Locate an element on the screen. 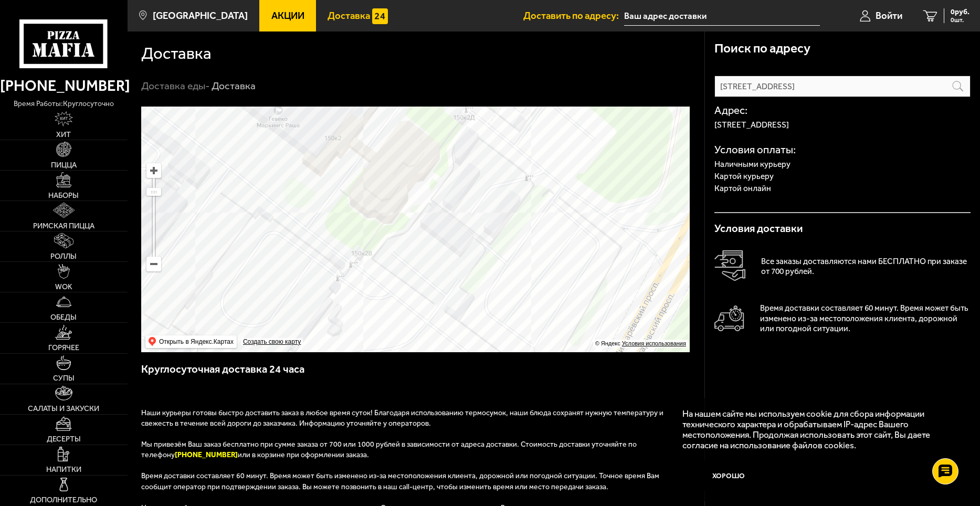  span: Пицца is located at coordinates (64, 165).